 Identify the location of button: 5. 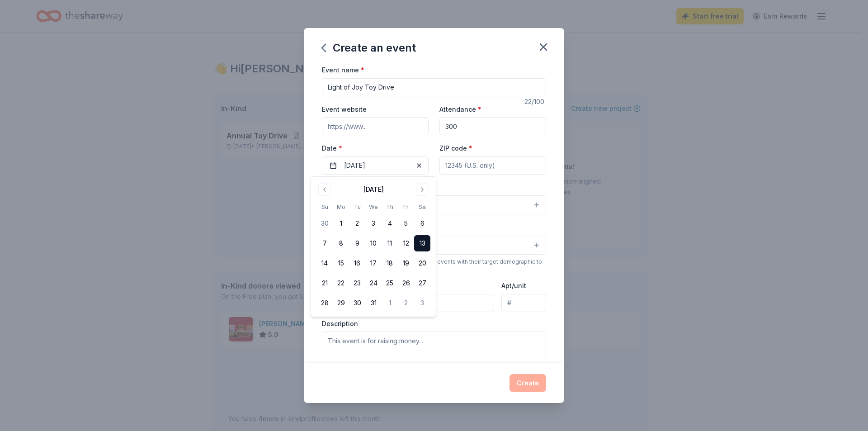
(406, 224).